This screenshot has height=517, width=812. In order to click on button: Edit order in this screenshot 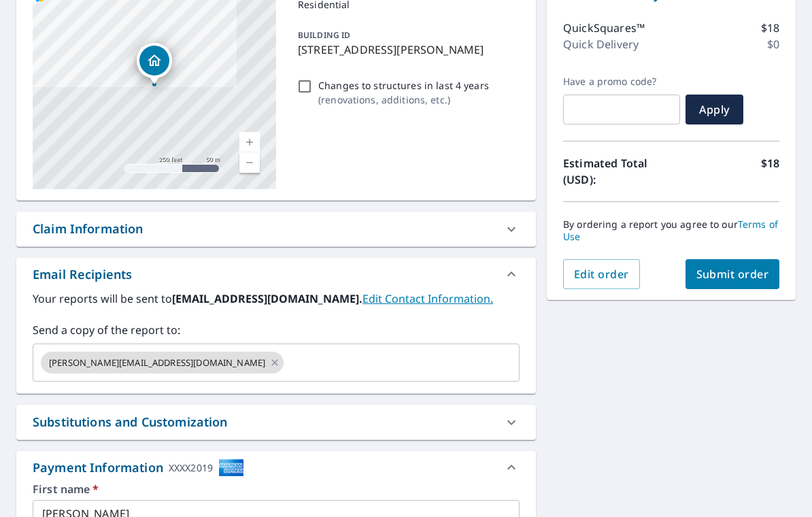, I will do `click(601, 274)`.